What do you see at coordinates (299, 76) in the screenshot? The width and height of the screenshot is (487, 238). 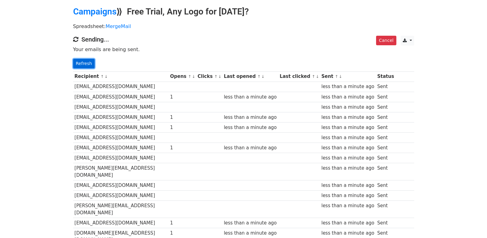 I see `th: Last clicked` at bounding box center [299, 76].